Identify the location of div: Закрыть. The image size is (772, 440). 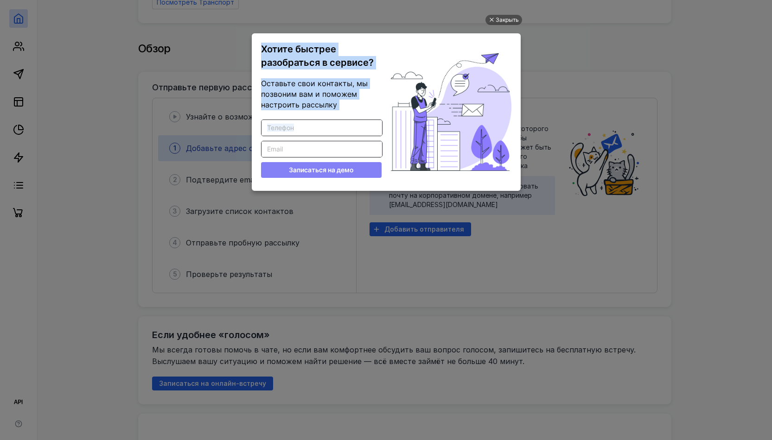
(507, 20).